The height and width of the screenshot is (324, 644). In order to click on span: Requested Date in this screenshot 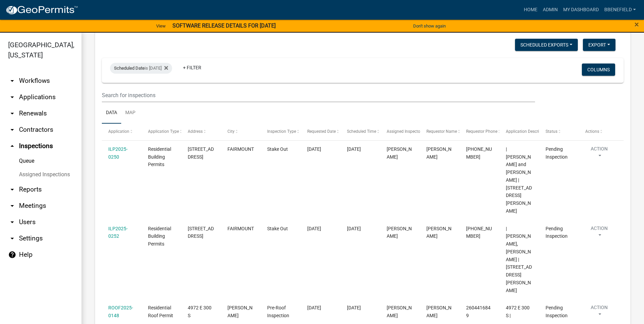, I will do `click(322, 131)`.